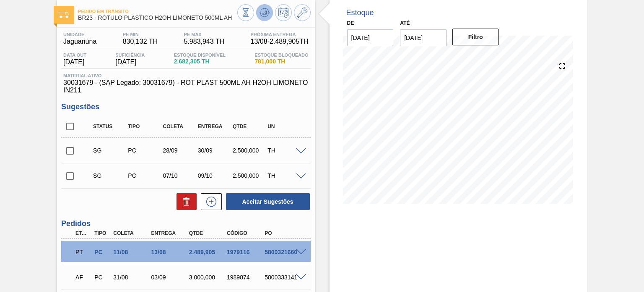 The width and height of the screenshot is (644, 292). Describe the element at coordinates (132, 252) in the screenshot. I see `div: 11/08/2025` at that location.